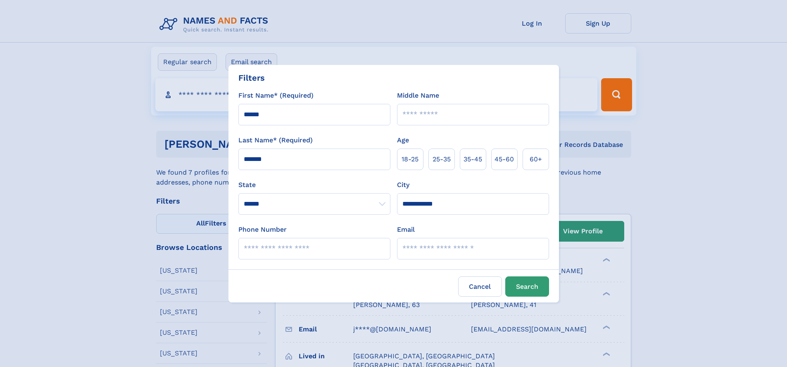 Image resolution: width=787 pixels, height=367 pixels. Describe the element at coordinates (442, 159) in the screenshot. I see `span: 25‑35` at that location.